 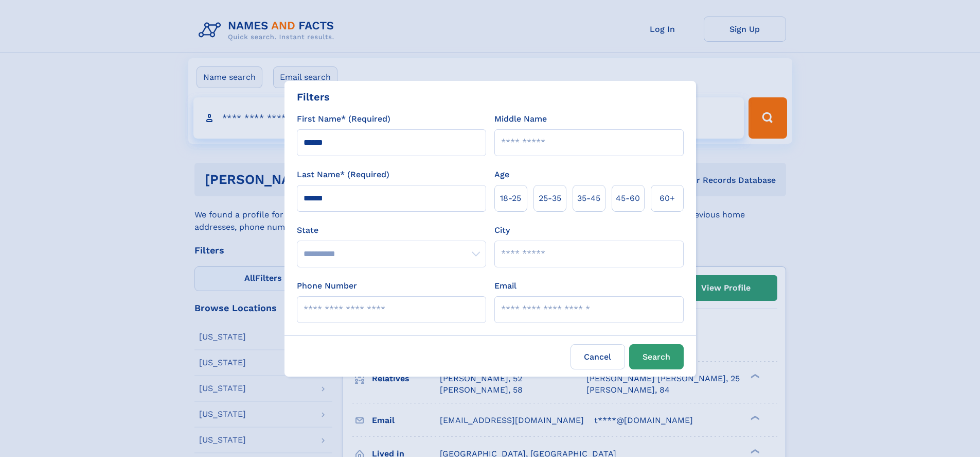 I want to click on label: Phone Number, so click(x=327, y=286).